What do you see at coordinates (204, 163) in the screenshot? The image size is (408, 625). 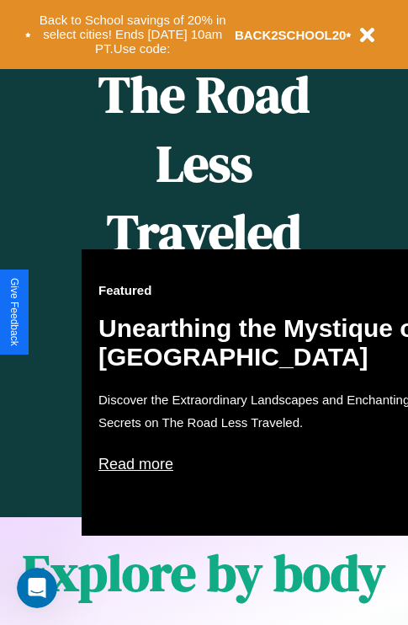 I see `h1: The Road Less Traveled` at bounding box center [204, 163].